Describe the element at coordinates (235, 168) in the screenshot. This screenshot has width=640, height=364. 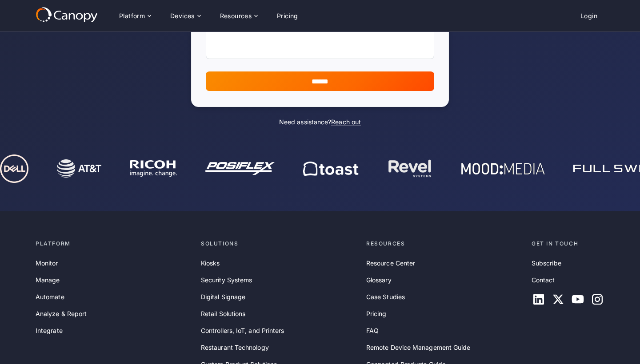
I see `img: Canopy works with Posiflex` at that location.